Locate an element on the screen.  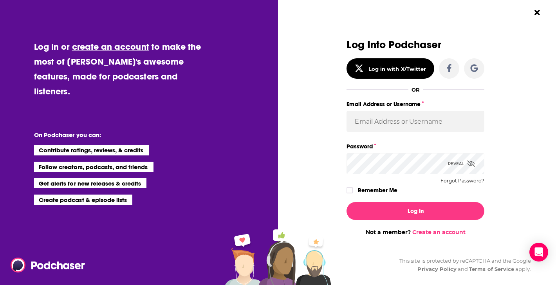
input: Email Address or Username is located at coordinates (416, 121).